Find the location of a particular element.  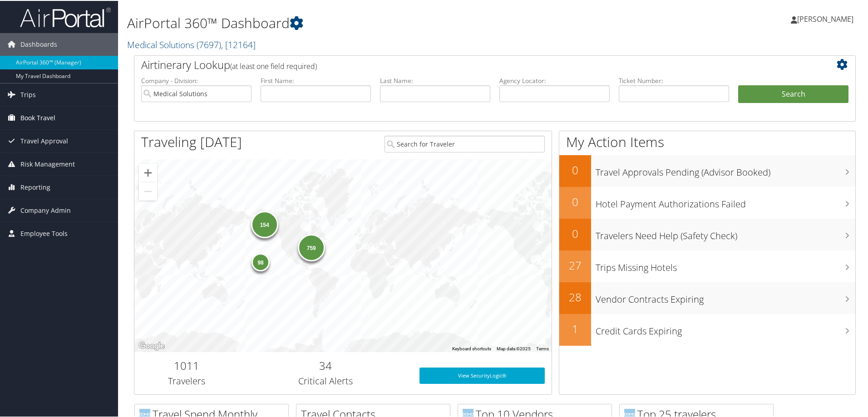

img: Google is located at coordinates (151, 346).